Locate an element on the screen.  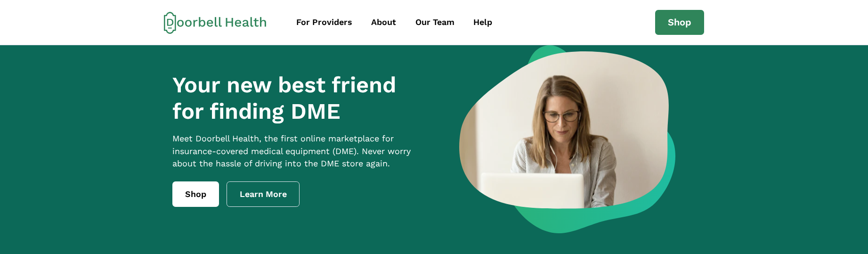
div: Our Team is located at coordinates (435, 22).